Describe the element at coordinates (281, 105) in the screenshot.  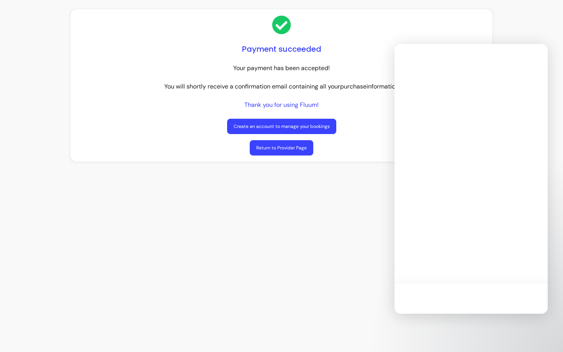
I see `p: Thank you for using Fluum!` at that location.